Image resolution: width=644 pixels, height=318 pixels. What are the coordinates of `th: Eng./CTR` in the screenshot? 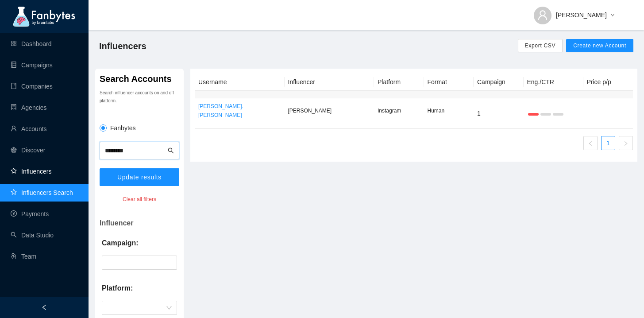 It's located at (553, 82).